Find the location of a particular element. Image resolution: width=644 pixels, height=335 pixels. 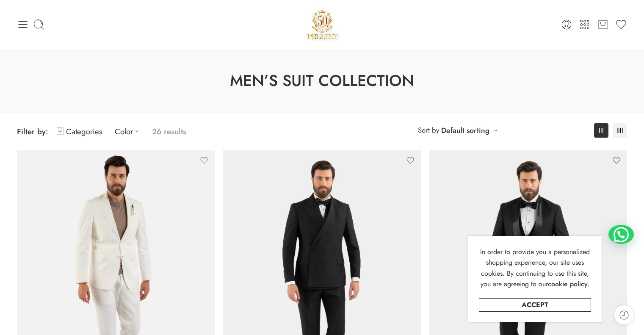

a: Cart is located at coordinates (603, 25).